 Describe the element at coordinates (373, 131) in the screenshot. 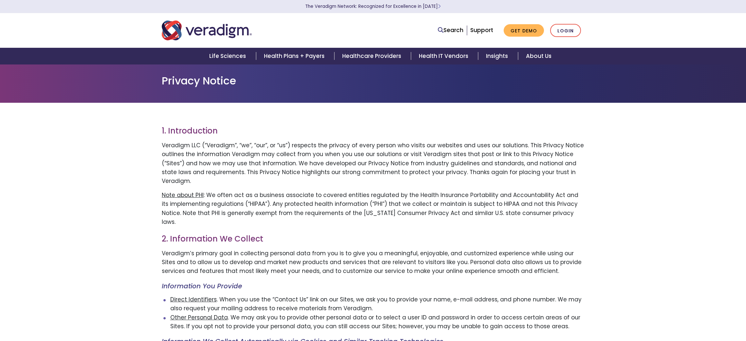

I see `h3: 1. Introduction` at that location.